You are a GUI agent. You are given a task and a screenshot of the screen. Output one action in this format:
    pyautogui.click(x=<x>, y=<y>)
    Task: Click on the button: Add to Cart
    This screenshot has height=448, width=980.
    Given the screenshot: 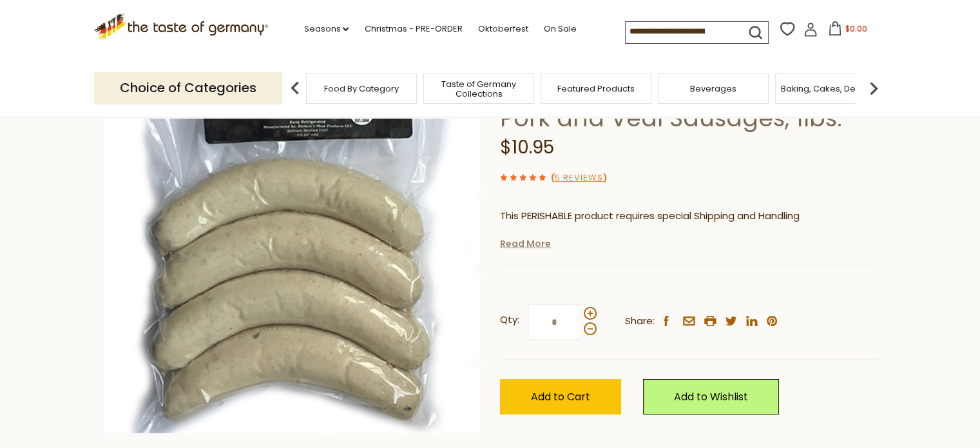 What is the action you would take?
    pyautogui.click(x=561, y=396)
    